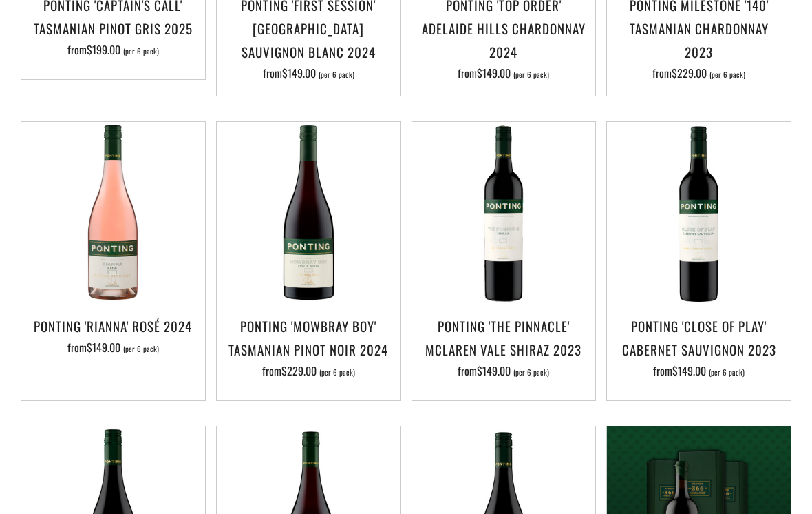 This screenshot has height=514, width=812. I want to click on a: Ponting 'The Pinnacle' McLaren Vale Shiraz 2023 from$149.00 (per 6 pack), so click(504, 348).